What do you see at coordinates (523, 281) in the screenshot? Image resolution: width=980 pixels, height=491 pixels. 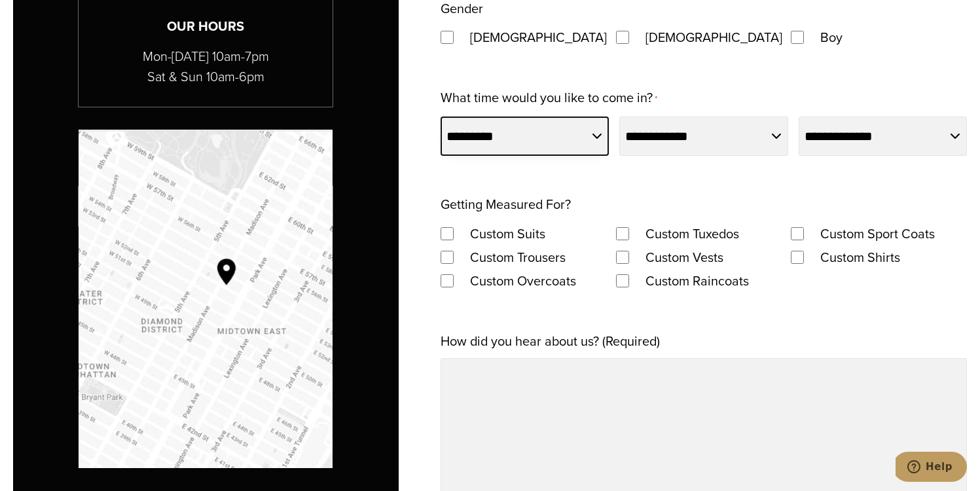 I see `label: Custom Overcoats` at bounding box center [523, 281].